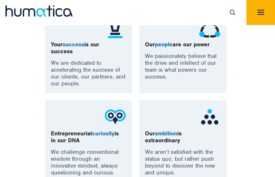 The height and width of the screenshot is (177, 275). What do you see at coordinates (88, 163) in the screenshot?
I see `p: We challenge conventional wisdom through an innovative mindset, always questioning and curious.` at bounding box center [88, 163].